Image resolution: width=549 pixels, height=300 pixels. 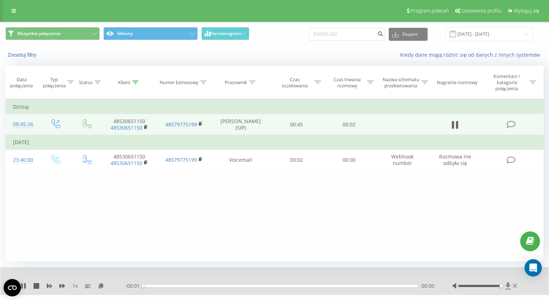 I want to click on button: Główny, so click(x=151, y=34).